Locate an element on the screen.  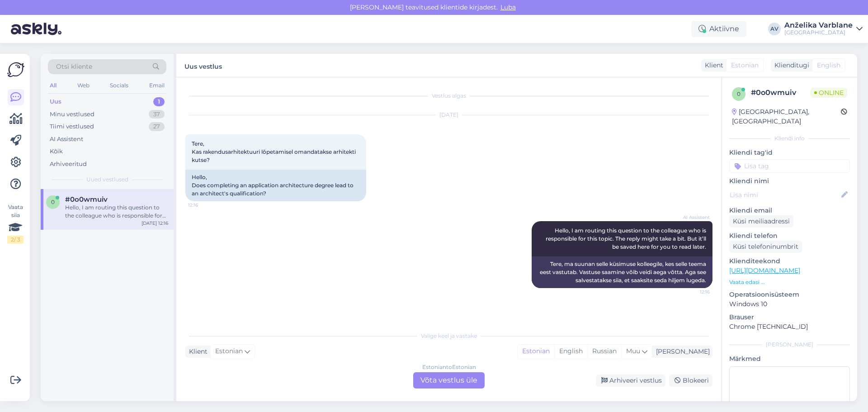
div: Email is located at coordinates (157, 86).